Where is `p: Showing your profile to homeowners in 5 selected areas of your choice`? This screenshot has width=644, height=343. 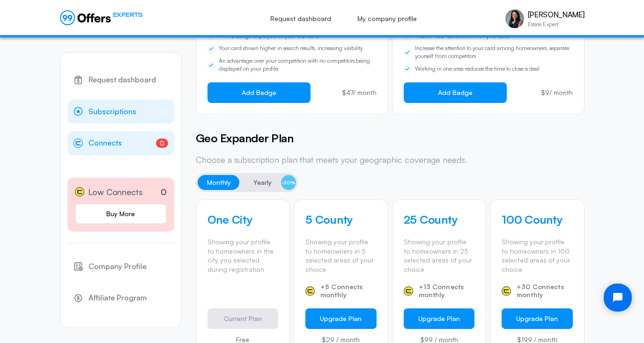
p: Showing your profile to homeowners in 5 selected areas of your choice is located at coordinates (341, 256).